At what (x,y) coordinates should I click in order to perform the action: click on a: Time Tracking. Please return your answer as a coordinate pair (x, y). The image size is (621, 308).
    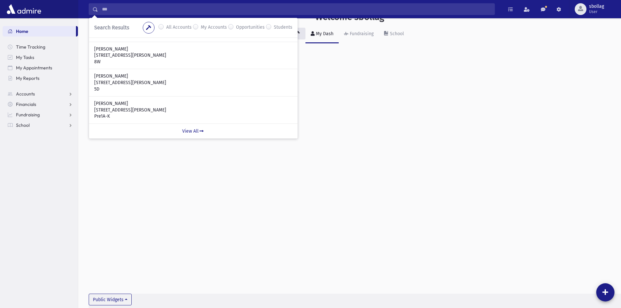
    Looking at the image, I should click on (40, 47).